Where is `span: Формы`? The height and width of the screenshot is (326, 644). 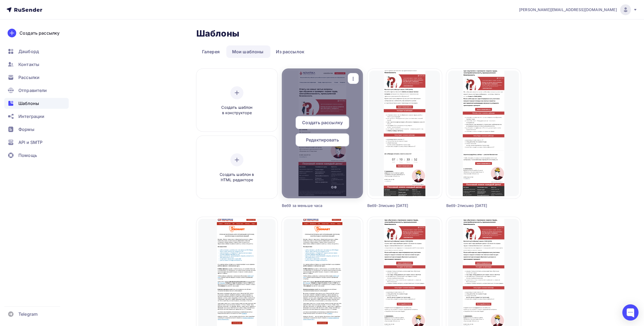 span: Формы is located at coordinates (26, 129).